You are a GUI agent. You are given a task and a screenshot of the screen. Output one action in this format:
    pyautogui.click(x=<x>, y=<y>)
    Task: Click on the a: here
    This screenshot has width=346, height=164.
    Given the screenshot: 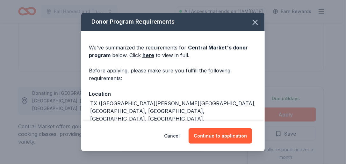 What is the action you would take?
    pyautogui.click(x=148, y=55)
    